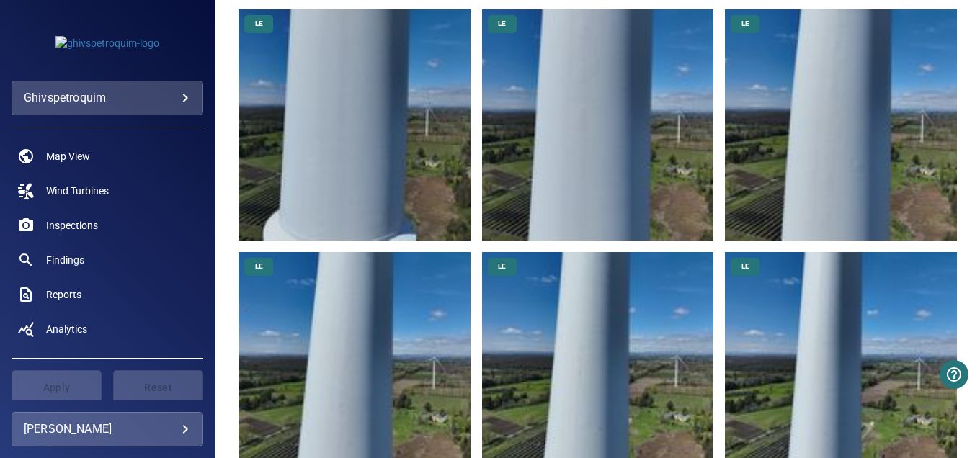  Describe the element at coordinates (107, 98) in the screenshot. I see `div: ghivspetroquim` at that location.